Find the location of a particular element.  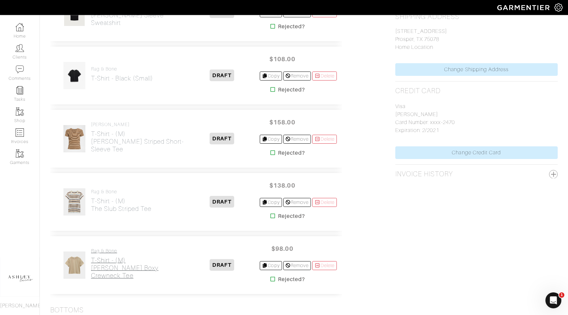

img: reminder-icon-8004d30b9f0a5d33ae49ab947aed9ed385cf756f9e5892f1edd6e32f2345188e.png is located at coordinates (20, 90).